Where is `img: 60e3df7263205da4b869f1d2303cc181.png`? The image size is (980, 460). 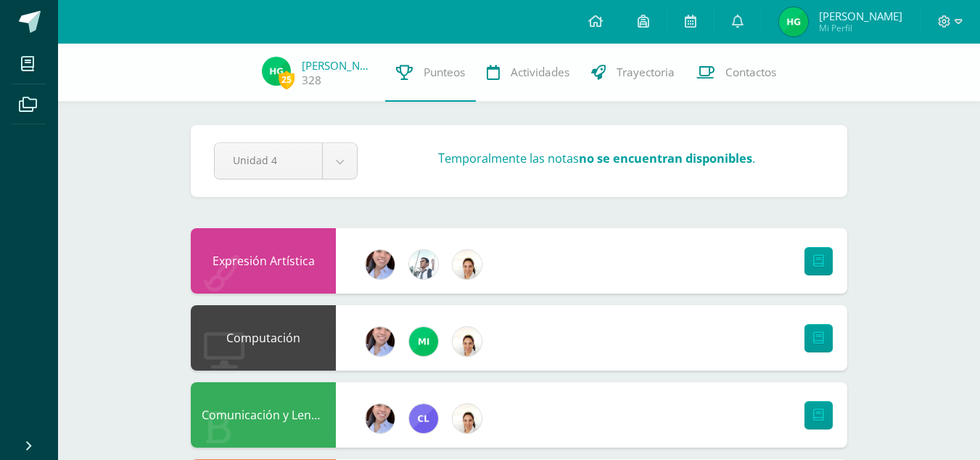 img: 60e3df7263205da4b869f1d2303cc181.png is located at coordinates (424, 418).